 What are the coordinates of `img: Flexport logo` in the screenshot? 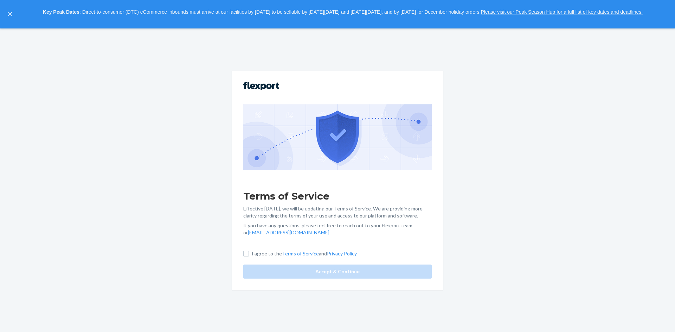 It's located at (261, 86).